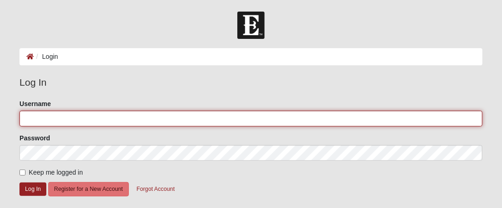  I want to click on legend: Log In, so click(251, 83).